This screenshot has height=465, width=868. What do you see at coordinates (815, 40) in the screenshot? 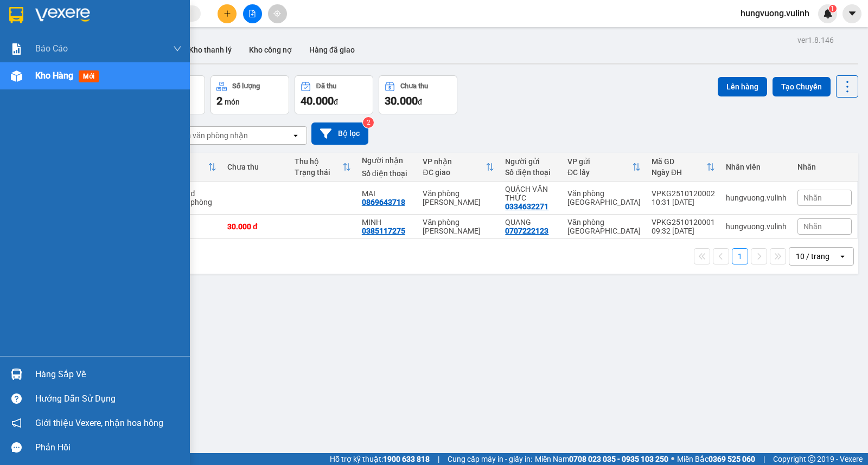
I see `div: ver 1.8.146` at bounding box center [815, 40].